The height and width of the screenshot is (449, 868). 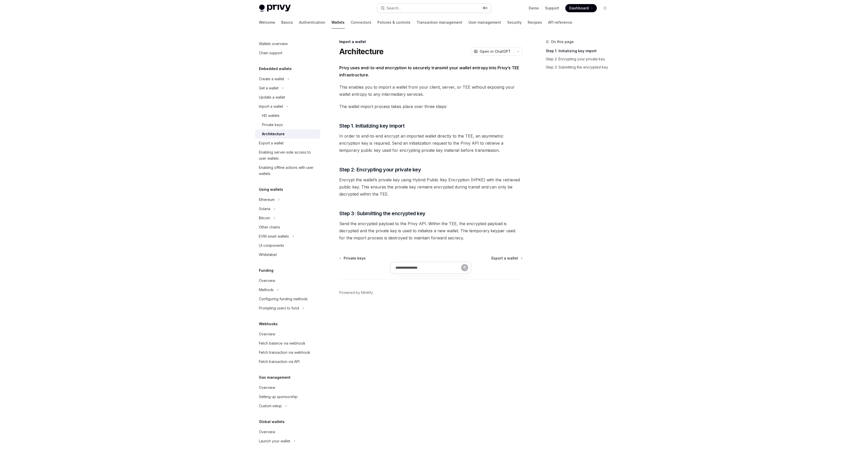 I want to click on strong: Privy uses end-to-end encryption to securely transmit your wallet entropy into Privy’s TEE infras..., so click(x=429, y=71).